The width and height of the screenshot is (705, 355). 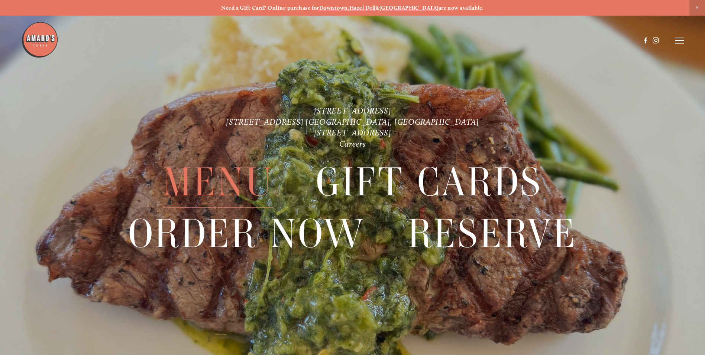 What do you see at coordinates (429, 182) in the screenshot?
I see `a: Gift Cards` at bounding box center [429, 182].